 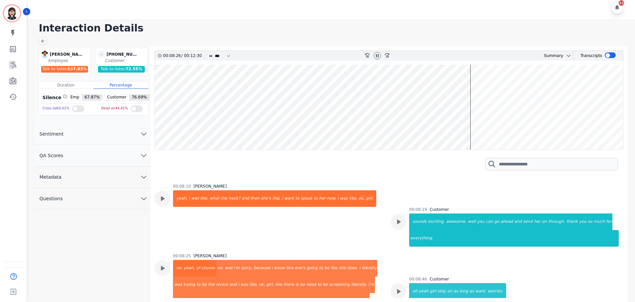 What do you see at coordinates (224, 199) in the screenshot?
I see `div: the` at bounding box center [224, 199].